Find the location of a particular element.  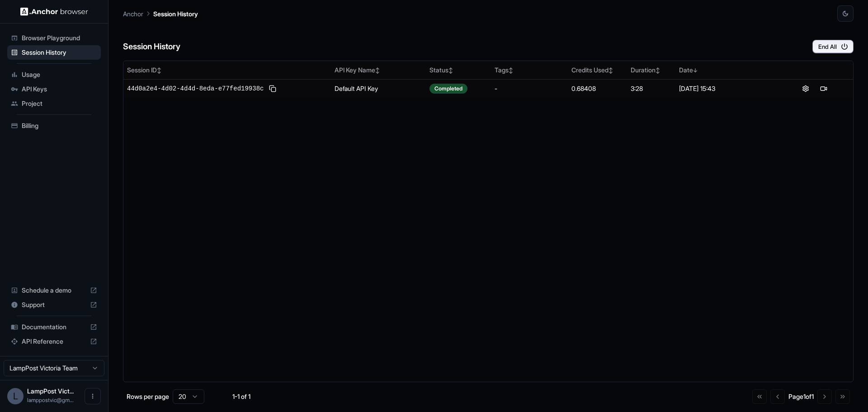

span: Schedule a demo is located at coordinates (54, 290).